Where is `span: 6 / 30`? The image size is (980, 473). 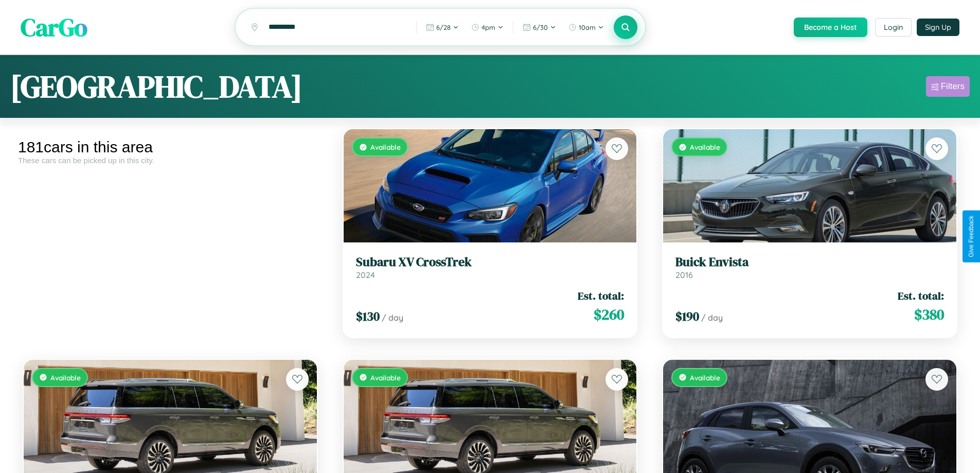 span: 6 / 30 is located at coordinates (540, 27).